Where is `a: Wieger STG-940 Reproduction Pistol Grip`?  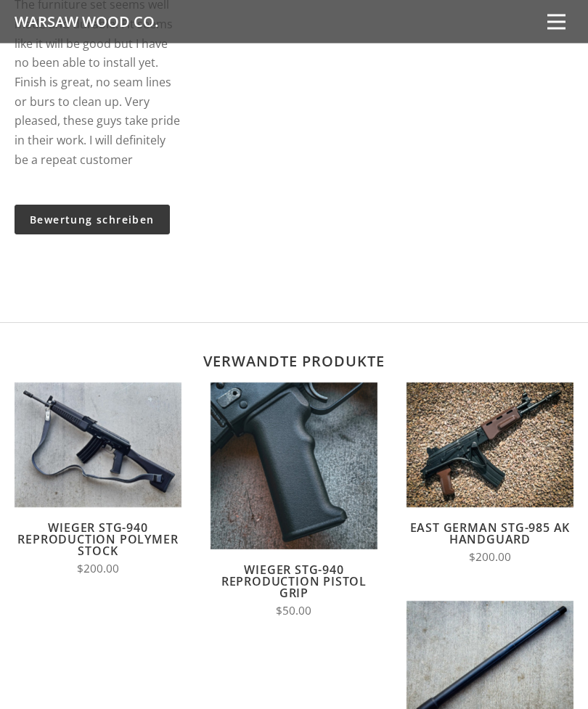 a: Wieger STG-940 Reproduction Pistol Grip is located at coordinates (294, 582).